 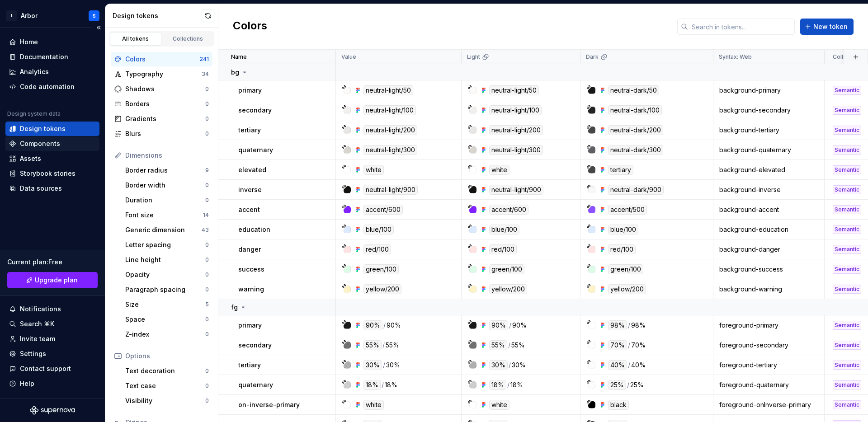 I want to click on p: quaternary, so click(x=255, y=385).